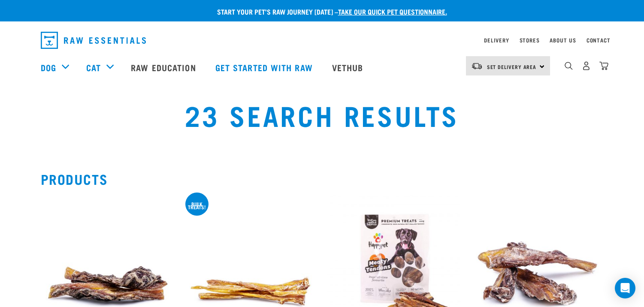 The image size is (644, 307). I want to click on span: Set Delivery Area, so click(512, 67).